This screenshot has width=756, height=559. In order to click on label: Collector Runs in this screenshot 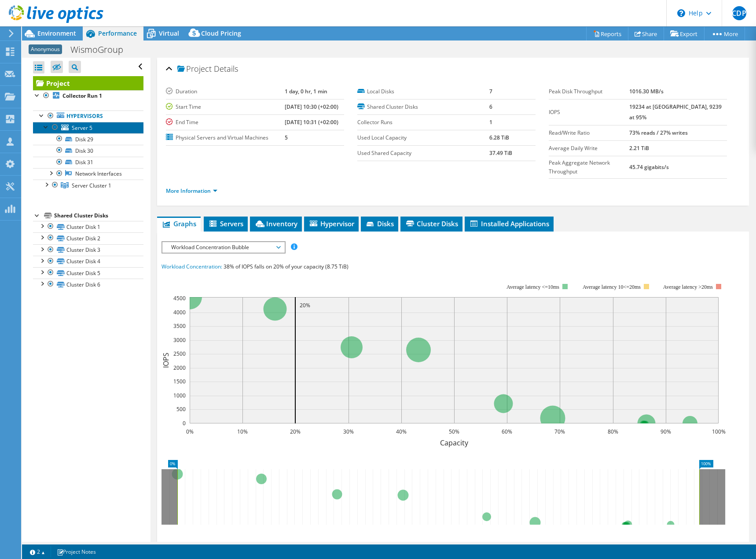, I will do `click(423, 122)`.